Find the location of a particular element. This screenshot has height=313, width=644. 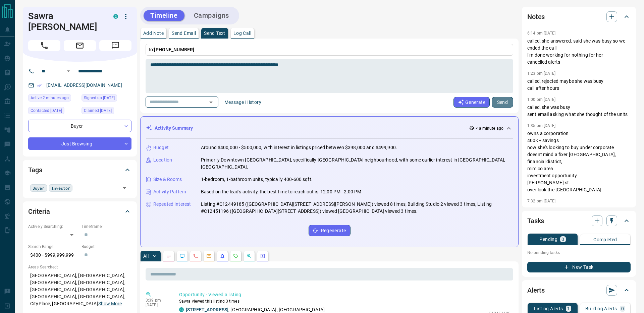

p: Timeframe: is located at coordinates (106, 226).